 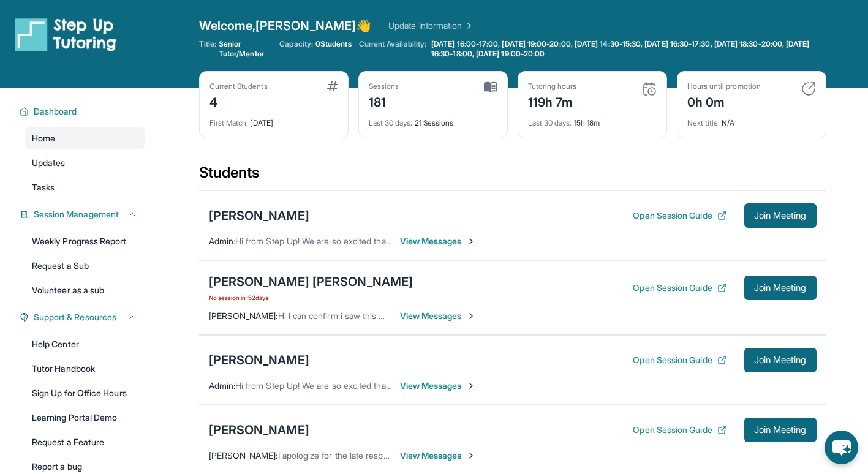 What do you see at coordinates (333, 44) in the screenshot?
I see `span: 0 Students` at bounding box center [333, 44].